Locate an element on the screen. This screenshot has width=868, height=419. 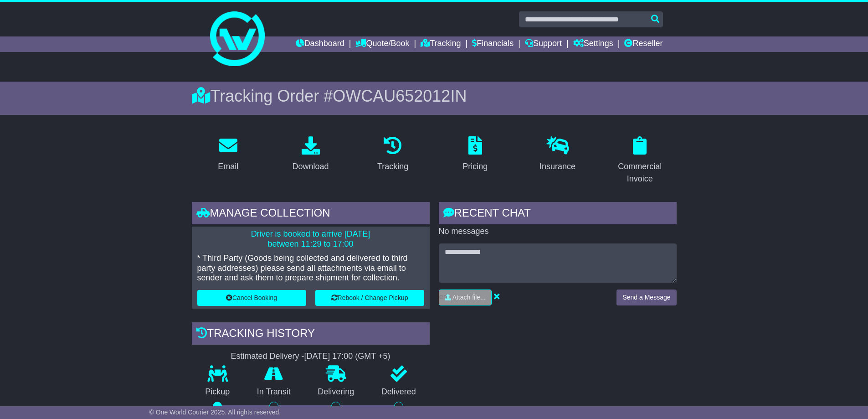
p: * Third Party (Goods being collected and delivered to third party addresses) please send all atta... is located at coordinates (311, 268).